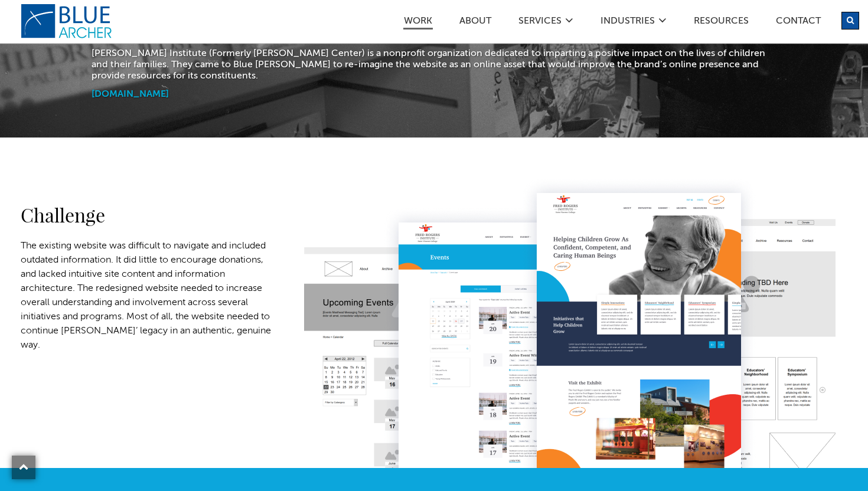 The image size is (868, 491). I want to click on img: image4%2Dchallenge%2Dfr%2D2.png, so click(570, 321).